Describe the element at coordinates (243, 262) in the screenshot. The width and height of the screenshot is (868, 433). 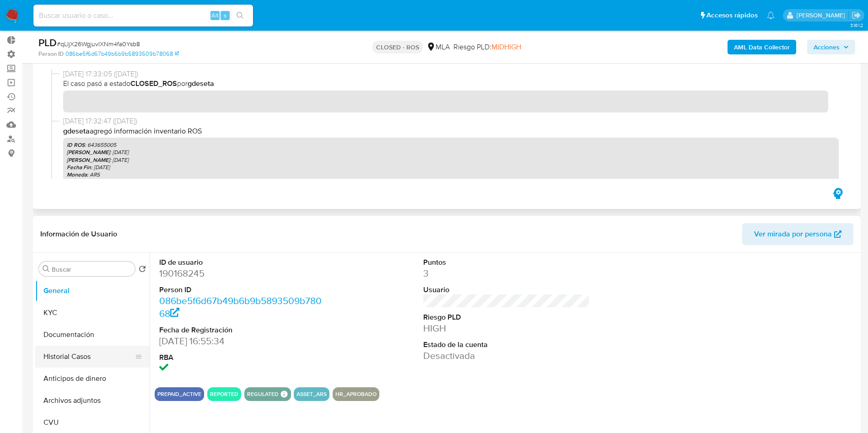
I see `dt: ID de usuario` at that location.